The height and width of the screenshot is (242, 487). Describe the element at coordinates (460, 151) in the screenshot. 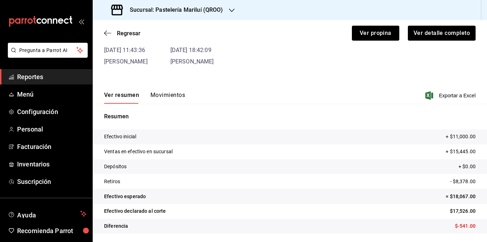

I see `p: + $15,445.00` at that location.